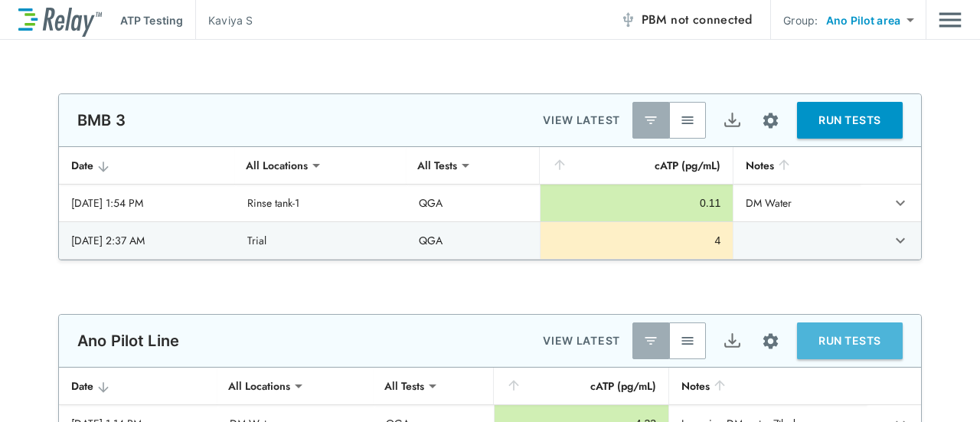  Describe the element at coordinates (950, 20) in the screenshot. I see `img: Drawer Icon` at that location.